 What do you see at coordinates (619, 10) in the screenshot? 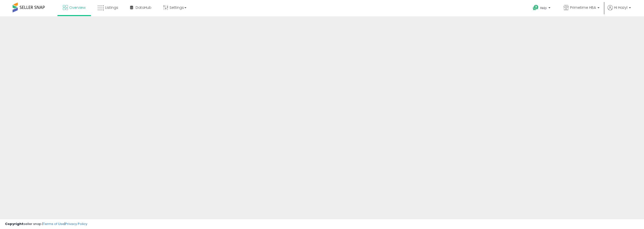
I see `a: Hi Hazyl` at bounding box center [619, 10].